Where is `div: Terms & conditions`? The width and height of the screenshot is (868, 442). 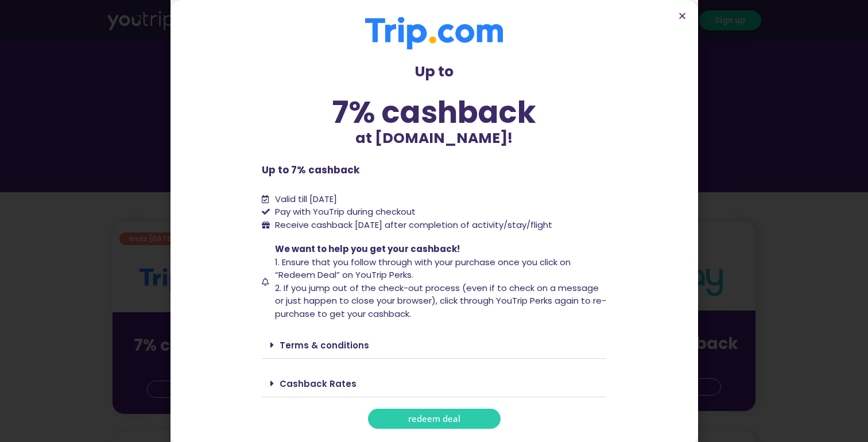 div: Terms & conditions is located at coordinates (434, 345).